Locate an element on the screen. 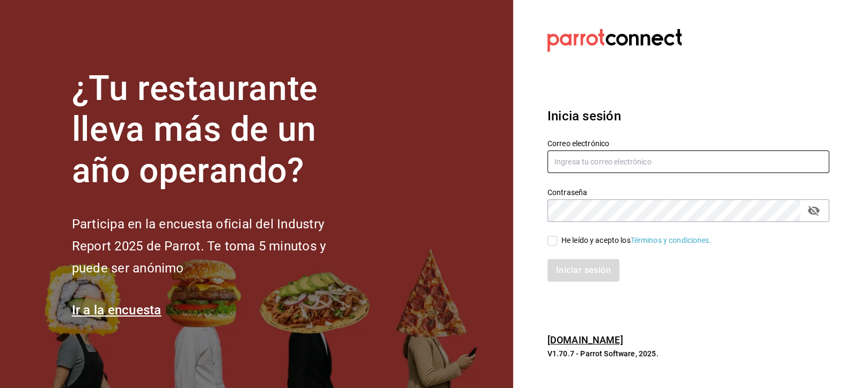 This screenshot has height=388, width=855. input: Ingresa tu correo electrónico is located at coordinates (688, 162).